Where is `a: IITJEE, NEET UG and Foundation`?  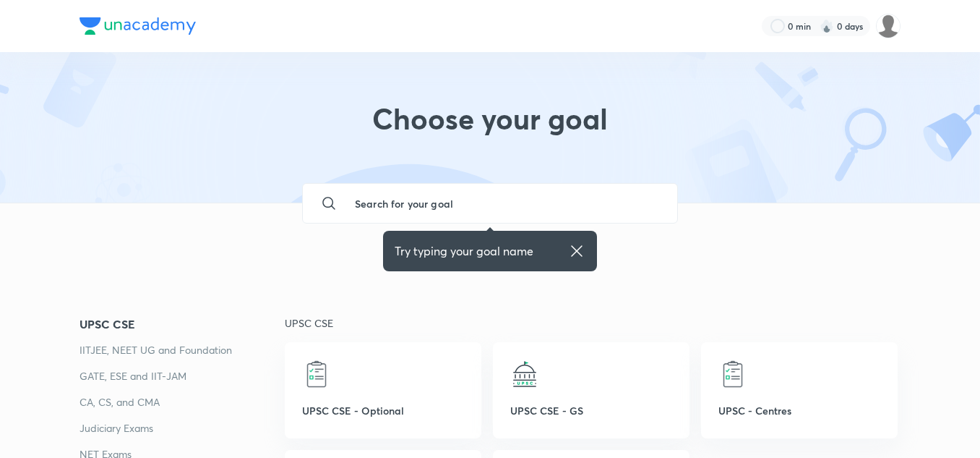
a: IITJEE, NEET UG and Foundation is located at coordinates (182, 350).